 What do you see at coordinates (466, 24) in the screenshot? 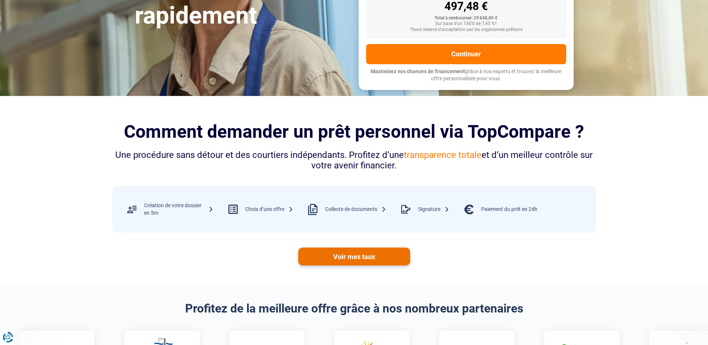
I see `div: Sur base d'un TAEG de 7,45 %*` at bounding box center [466, 24].